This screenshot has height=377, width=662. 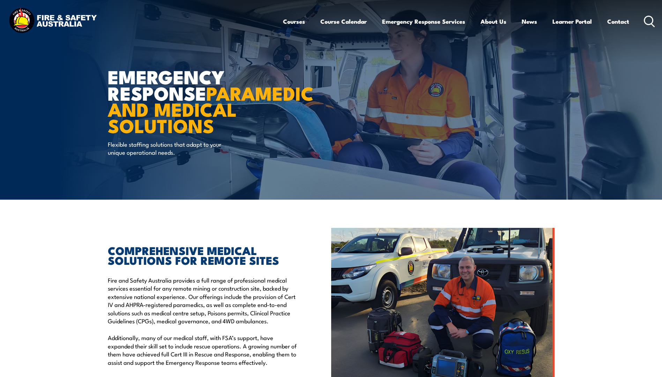 What do you see at coordinates (572, 21) in the screenshot?
I see `a: Learner Portal` at bounding box center [572, 21].